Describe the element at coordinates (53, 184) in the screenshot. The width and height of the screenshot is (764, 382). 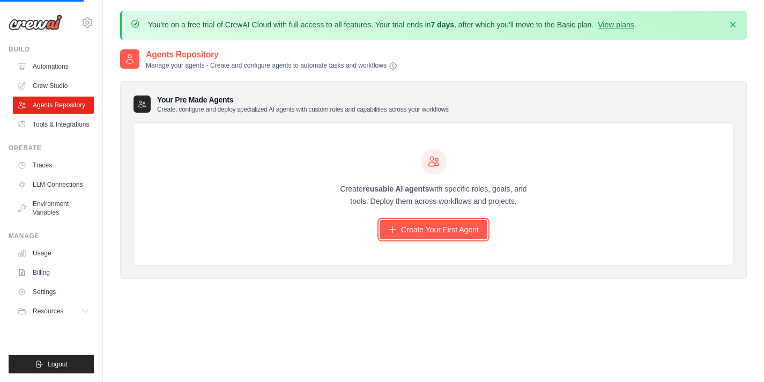
I see `a: LLM Connections` at that location.